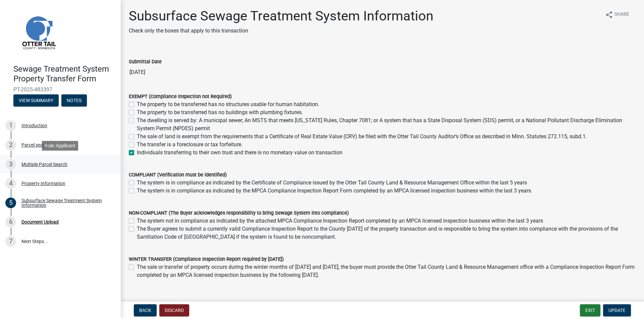 This screenshot has width=644, height=319. I want to click on label: Submittal Date, so click(145, 62).